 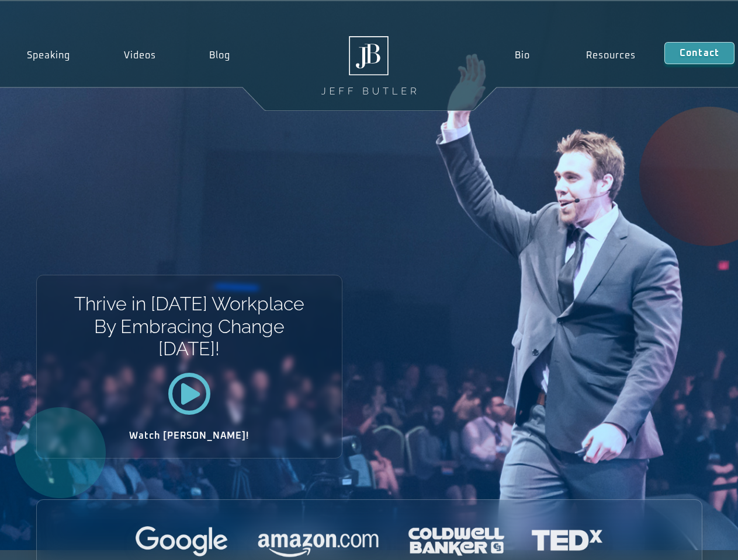 What do you see at coordinates (699, 53) in the screenshot?
I see `span: Contact` at bounding box center [699, 53].